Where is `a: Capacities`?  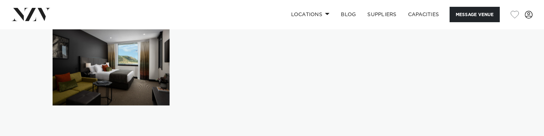 a: Capacities is located at coordinates (423, 14).